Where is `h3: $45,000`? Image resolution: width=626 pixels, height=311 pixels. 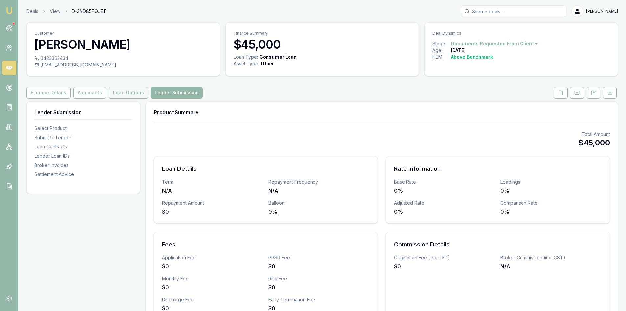
h3: $45,000 is located at coordinates (322, 44).